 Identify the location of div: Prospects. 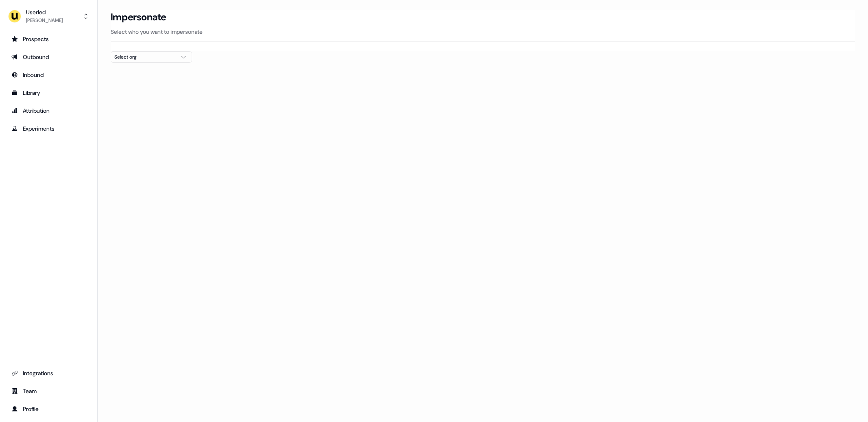
(48, 39).